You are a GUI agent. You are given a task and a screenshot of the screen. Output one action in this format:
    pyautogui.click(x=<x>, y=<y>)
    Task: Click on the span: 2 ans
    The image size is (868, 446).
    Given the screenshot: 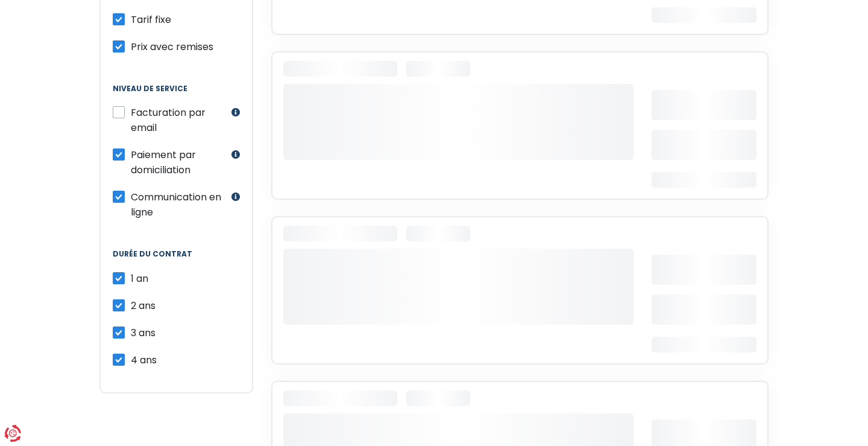 What is the action you would take?
    pyautogui.click(x=143, y=305)
    